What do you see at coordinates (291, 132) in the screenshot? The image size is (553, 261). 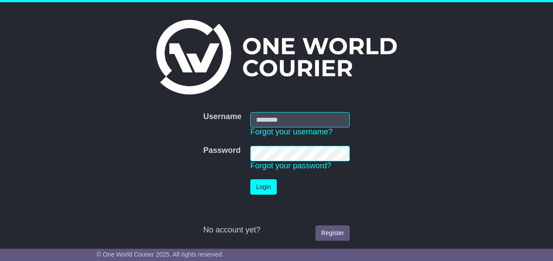 I see `a: Forgot your username?` at bounding box center [291, 132].